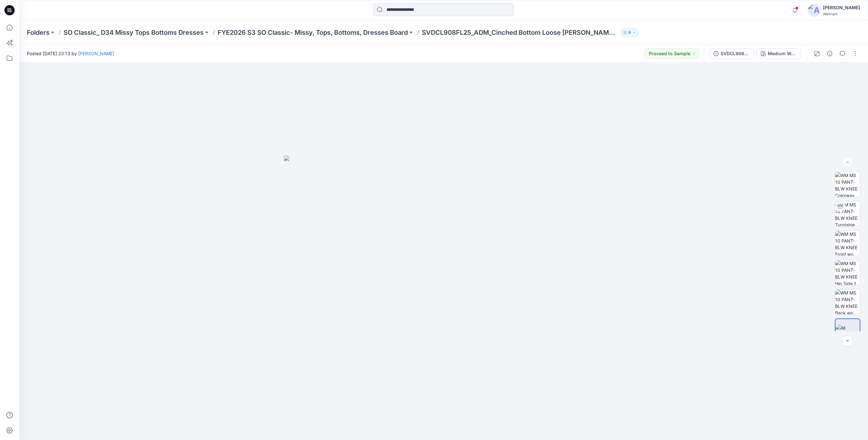 Image resolution: width=868 pixels, height=440 pixels. I want to click on button: Medium Wash, so click(779, 54).